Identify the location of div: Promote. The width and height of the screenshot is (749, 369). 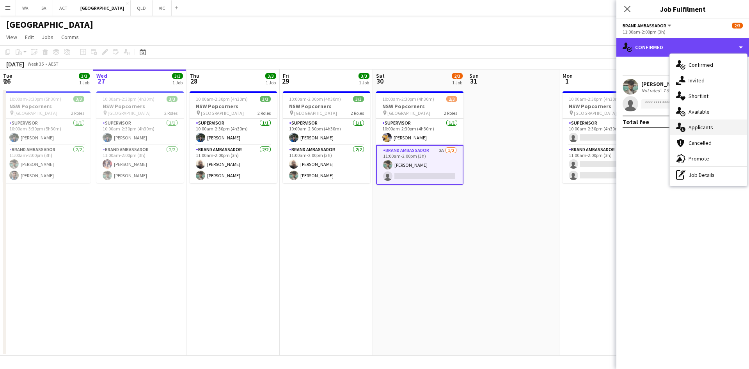
(708, 158).